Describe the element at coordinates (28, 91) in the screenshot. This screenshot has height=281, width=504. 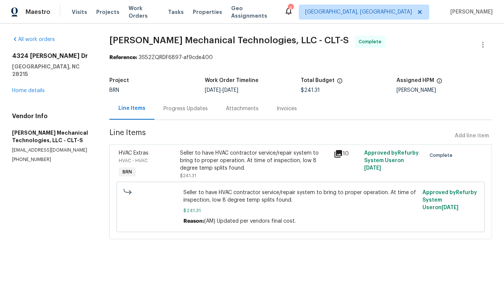
I see `a: Home details` at that location.